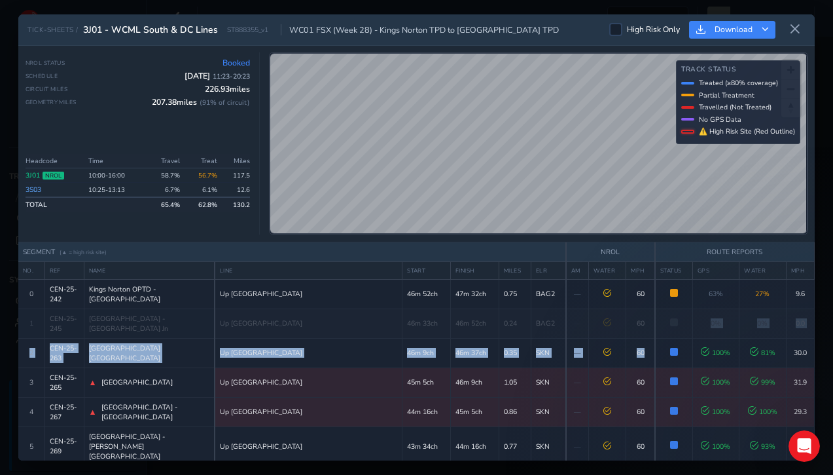 The height and width of the screenshot is (475, 833). What do you see at coordinates (202, 175) in the screenshot?
I see `td: 56.7%` at bounding box center [202, 175].